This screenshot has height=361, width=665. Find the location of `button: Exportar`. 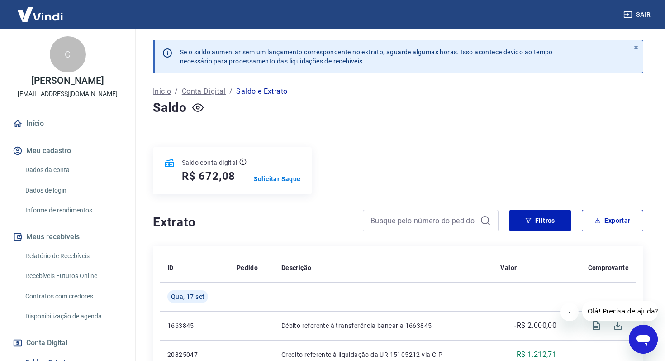

button: Exportar is located at coordinates (613, 220).